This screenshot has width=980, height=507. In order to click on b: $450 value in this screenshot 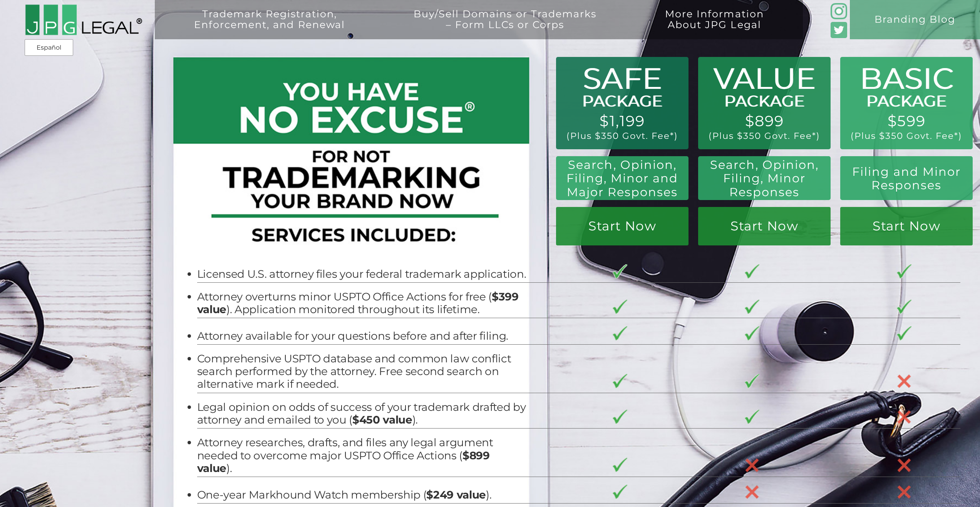, I will do `click(383, 419)`.